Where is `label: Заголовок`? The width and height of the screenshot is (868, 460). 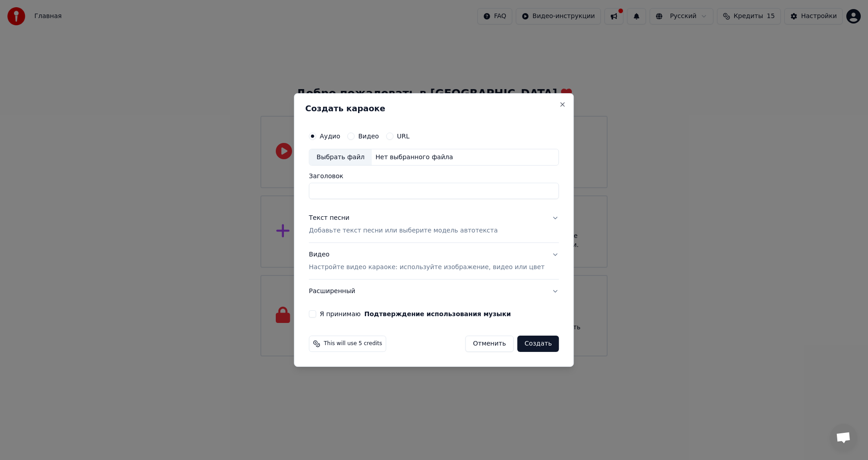
label: Заголовок is located at coordinates (433, 177).